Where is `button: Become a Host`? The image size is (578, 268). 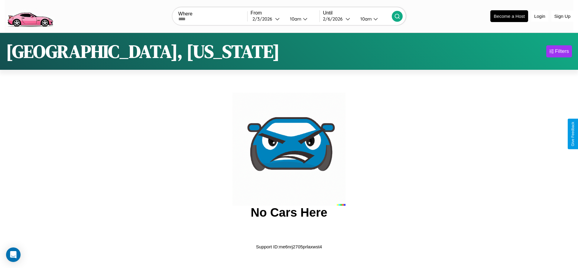
button: Become a Host is located at coordinates (509, 16).